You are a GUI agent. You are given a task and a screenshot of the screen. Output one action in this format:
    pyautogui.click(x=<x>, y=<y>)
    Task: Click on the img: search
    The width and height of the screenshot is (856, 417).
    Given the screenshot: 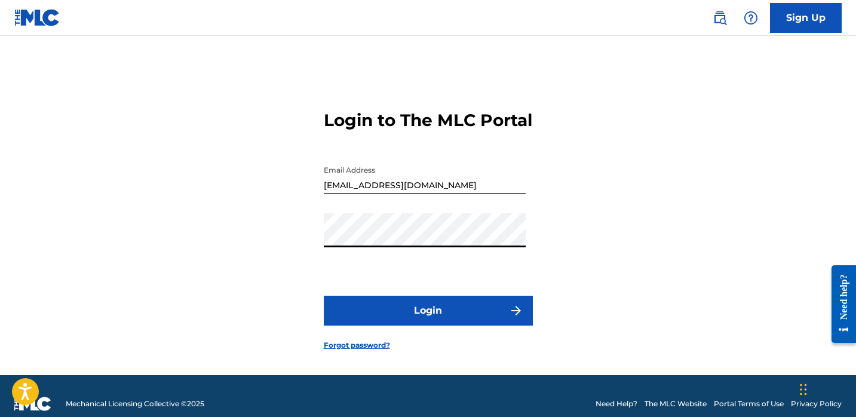 What is the action you would take?
    pyautogui.click(x=720, y=18)
    